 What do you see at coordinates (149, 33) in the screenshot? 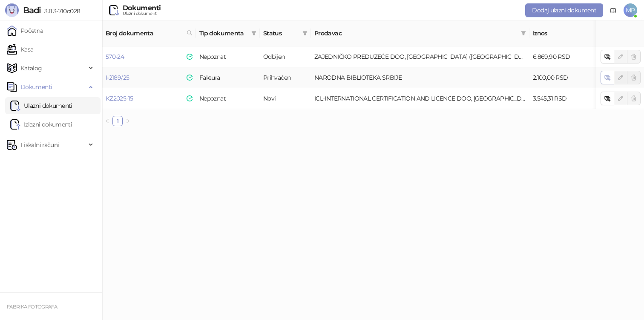
I see `th: Broj dokumenta` at bounding box center [149, 33].